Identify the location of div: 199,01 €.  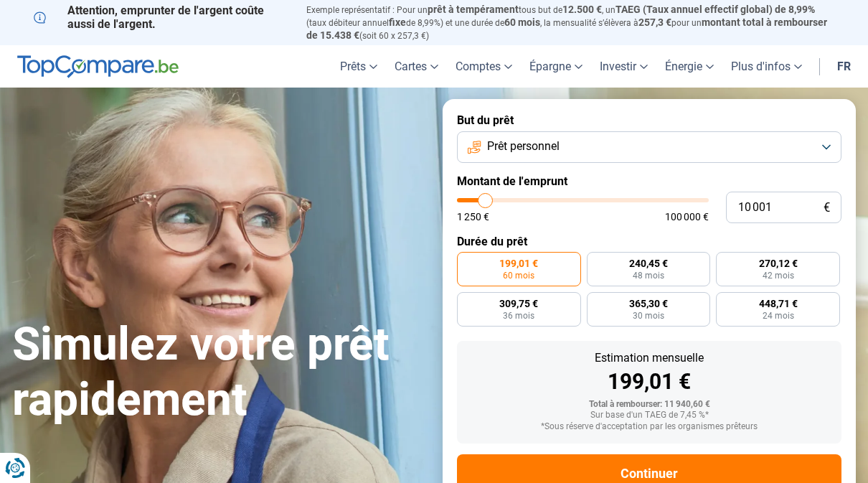
(649, 381).